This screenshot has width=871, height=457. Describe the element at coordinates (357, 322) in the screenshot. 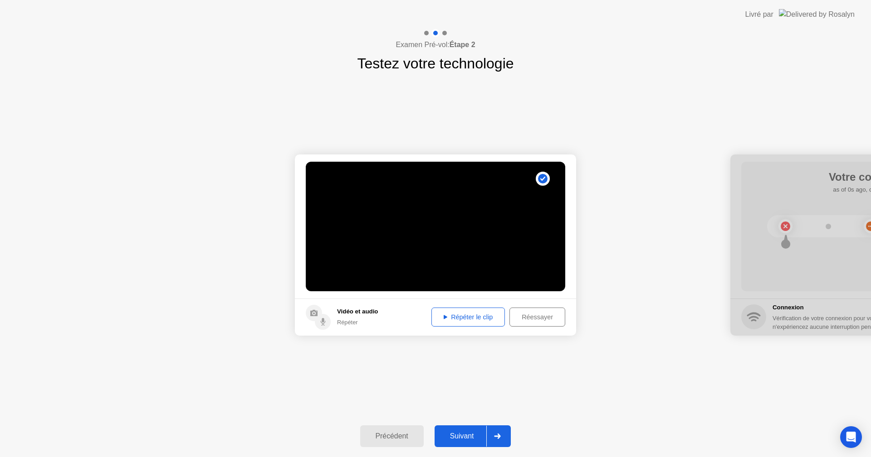

I see `div: Répéter` at that location.